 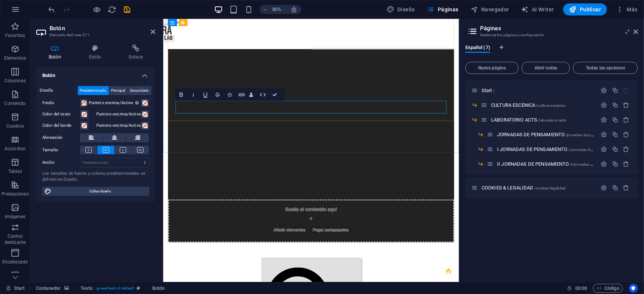 I want to click on p: Imágenes, so click(x=15, y=217).